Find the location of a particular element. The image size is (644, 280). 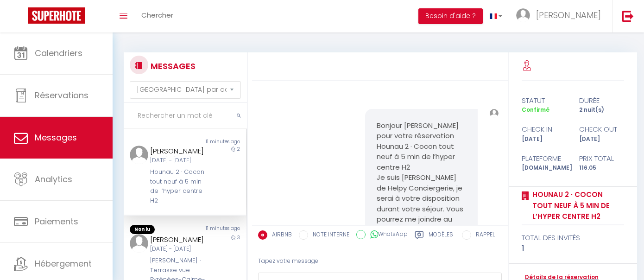

img: Super Booking is located at coordinates (56, 15).